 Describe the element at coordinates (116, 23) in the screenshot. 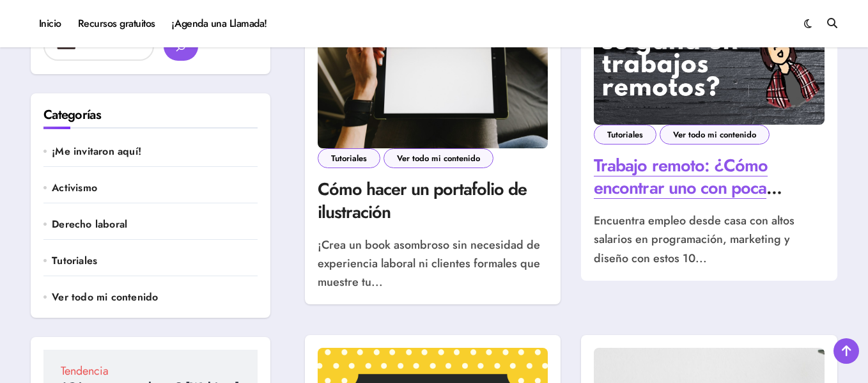

I see `a: Recursos gratuitos` at that location.